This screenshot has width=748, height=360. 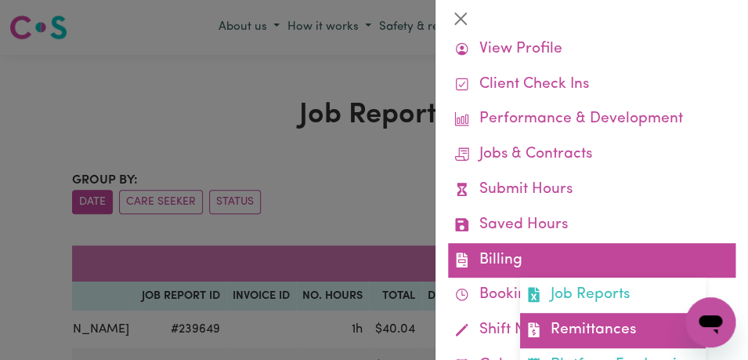 What do you see at coordinates (592, 85) in the screenshot?
I see `a: Client Check Ins` at bounding box center [592, 85].